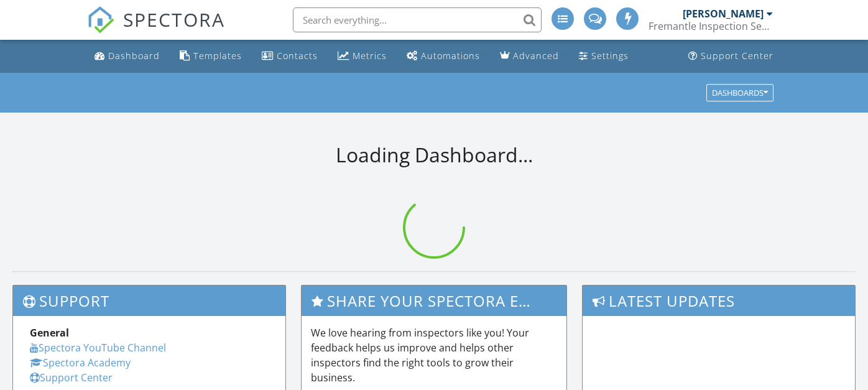 The image size is (868, 390). I want to click on div: Metrics, so click(369, 55).